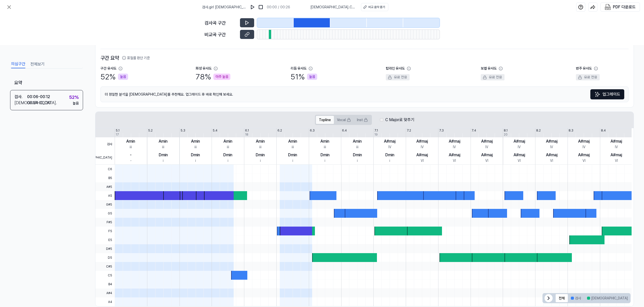 The image size is (644, 307). I want to click on div: 00:06 - 00:12, so click(39, 97).